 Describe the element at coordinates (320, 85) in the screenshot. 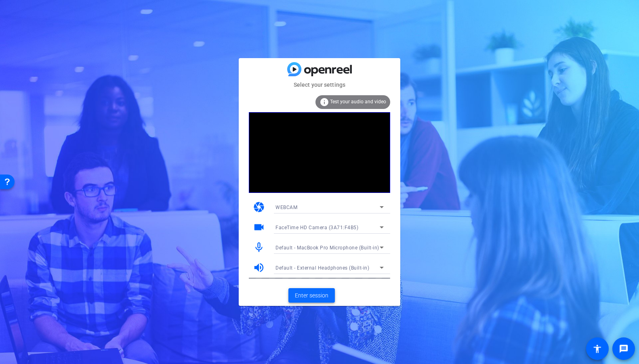

I see `mat-card-subtitle: Select your settings` at that location.